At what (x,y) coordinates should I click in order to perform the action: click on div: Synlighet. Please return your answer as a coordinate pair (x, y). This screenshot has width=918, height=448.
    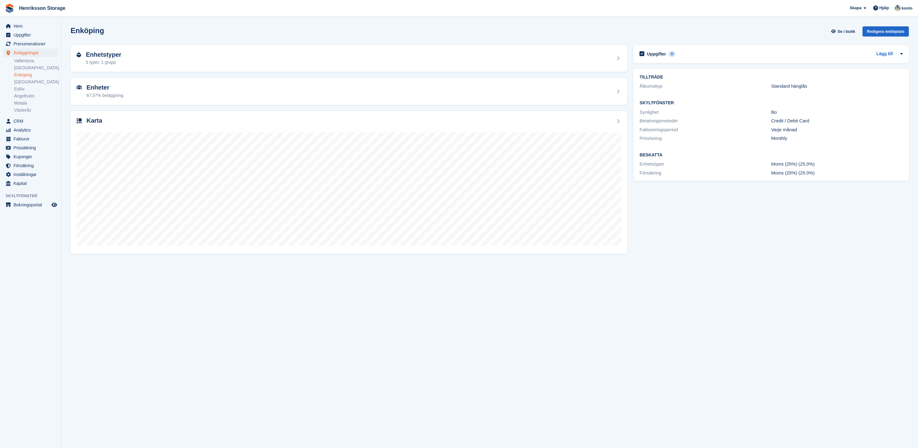
    Looking at the image, I should click on (705, 112).